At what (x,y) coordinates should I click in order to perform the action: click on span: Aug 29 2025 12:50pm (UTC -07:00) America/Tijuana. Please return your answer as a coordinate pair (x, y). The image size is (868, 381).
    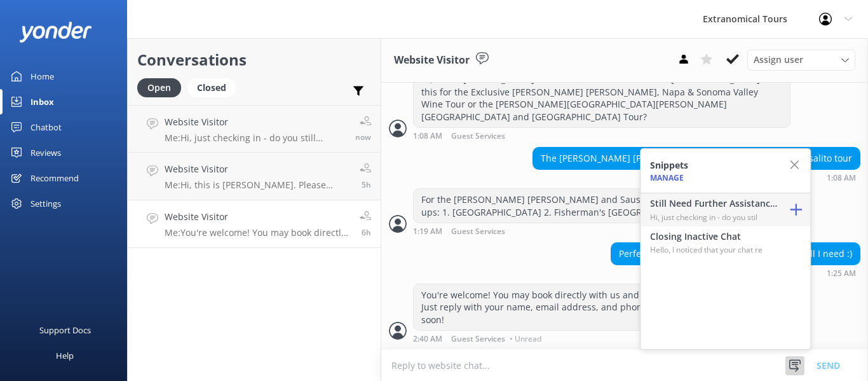
    Looking at the image, I should click on (366, 184).